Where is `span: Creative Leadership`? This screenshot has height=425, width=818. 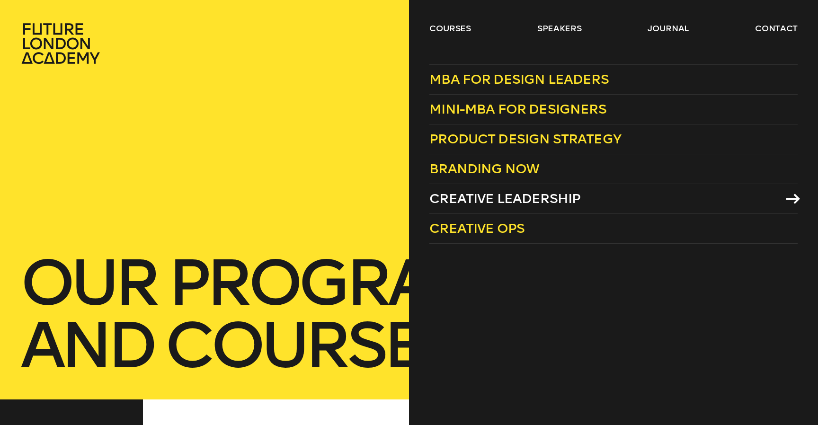 span: Creative Leadership is located at coordinates (505, 198).